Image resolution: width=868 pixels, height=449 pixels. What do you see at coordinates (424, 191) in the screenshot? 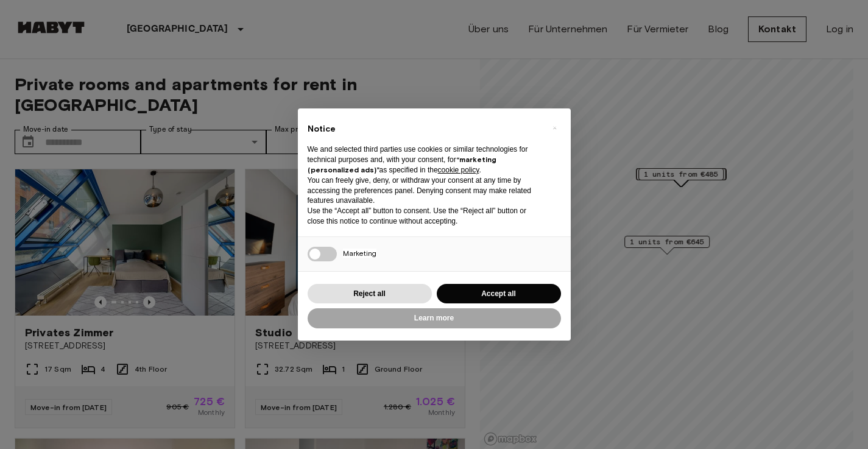
I see `p: You can freely give, deny, or withdraw your consent at any time by accessing the preferences pane...` at bounding box center [424, 191].